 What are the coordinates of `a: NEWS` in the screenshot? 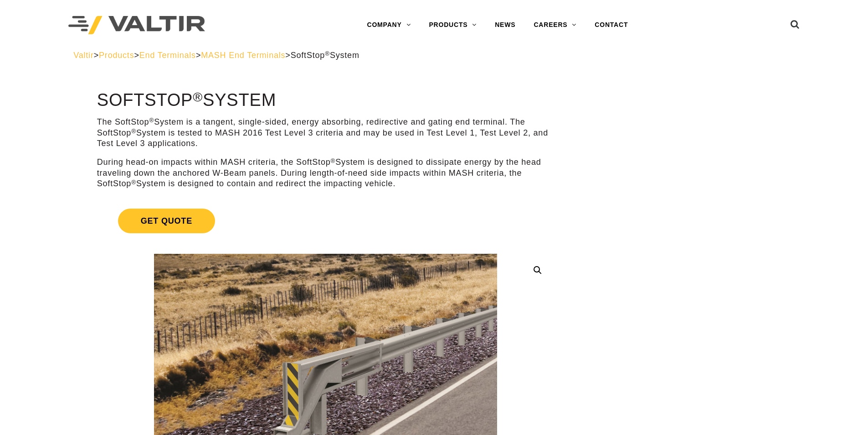 It's located at (505, 25).